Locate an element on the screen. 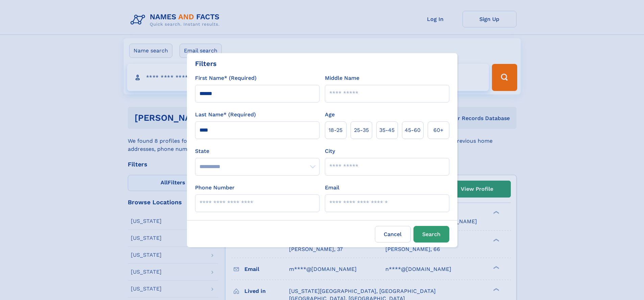 The width and height of the screenshot is (644, 300). span: 18‑25 is located at coordinates (335, 130).